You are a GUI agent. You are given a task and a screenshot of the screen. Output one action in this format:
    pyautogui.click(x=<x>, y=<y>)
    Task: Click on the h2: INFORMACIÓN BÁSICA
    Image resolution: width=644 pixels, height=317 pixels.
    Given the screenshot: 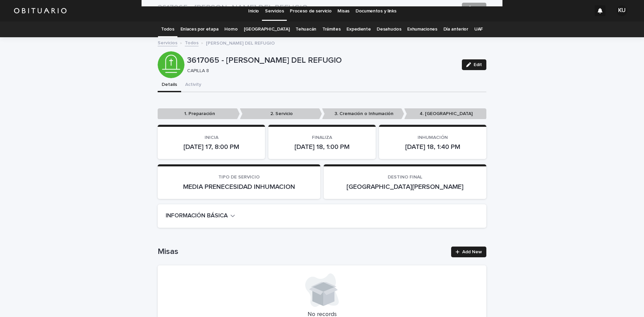 What is the action you would take?
    pyautogui.click(x=197, y=216)
    